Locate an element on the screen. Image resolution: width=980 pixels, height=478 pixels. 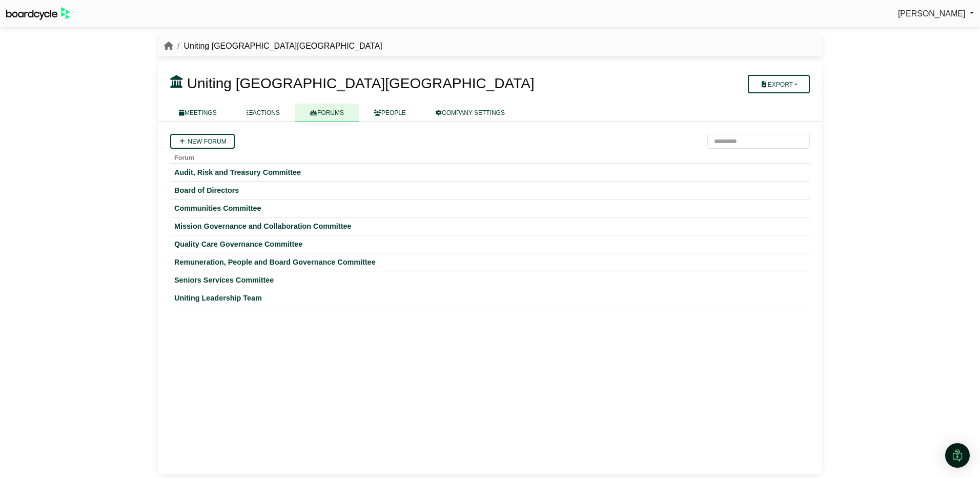
a: Seniors Services Committee is located at coordinates (490, 280).